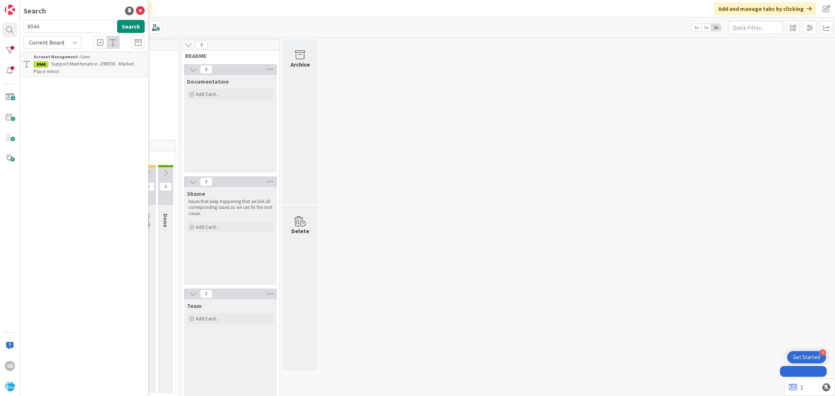 The width and height of the screenshot is (835, 396). Describe the element at coordinates (166, 221) in the screenshot. I see `span: Done` at that location.